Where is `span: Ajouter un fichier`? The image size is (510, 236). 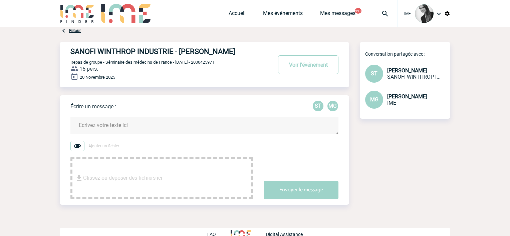 span: Ajouter un fichier is located at coordinates (104, 146).